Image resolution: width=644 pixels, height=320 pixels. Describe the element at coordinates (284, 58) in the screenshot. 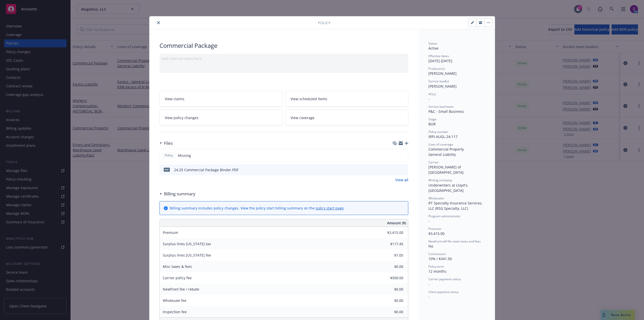

I see `div: Add internal notes here...` at that location.